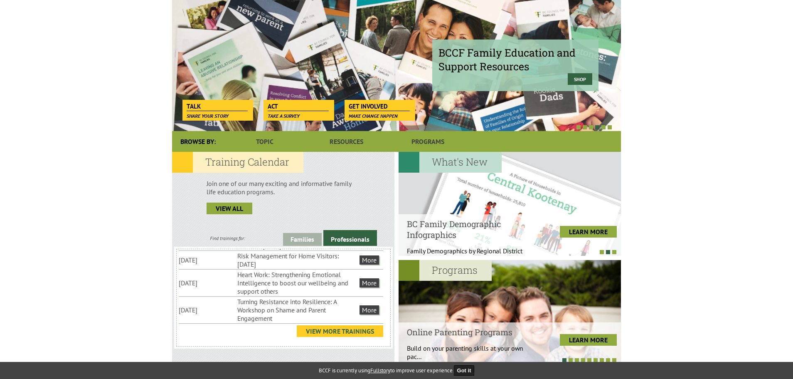 The height and width of the screenshot is (379, 793). I want to click on div: Browse By:, so click(198, 141).